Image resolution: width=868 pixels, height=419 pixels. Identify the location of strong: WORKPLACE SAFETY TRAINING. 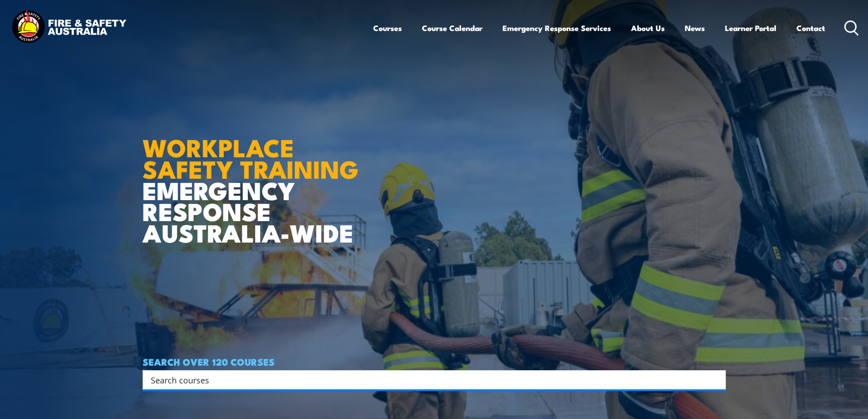
(250, 158).